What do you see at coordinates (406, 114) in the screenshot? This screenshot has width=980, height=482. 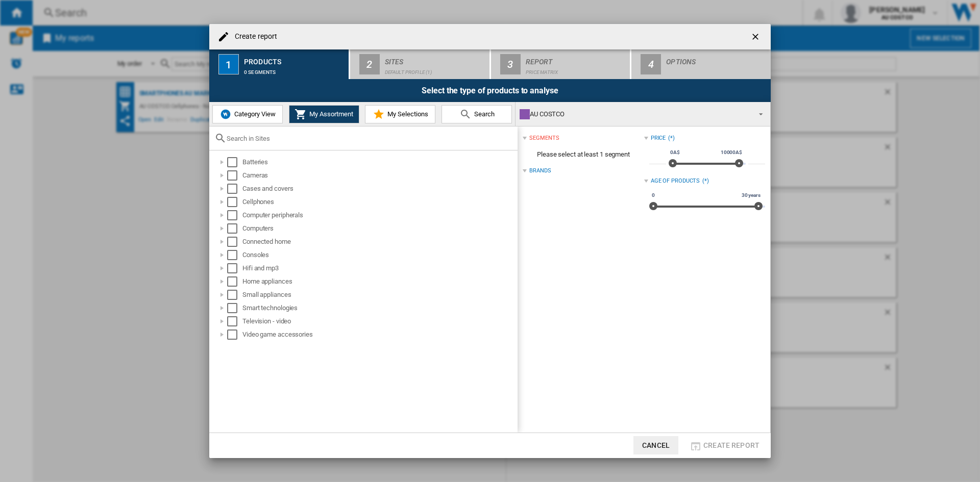 I see `span: My Selections` at bounding box center [406, 114].